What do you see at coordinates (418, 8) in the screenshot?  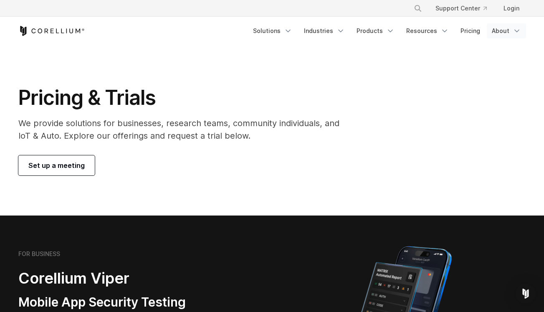 I see `button: Search` at bounding box center [418, 8].